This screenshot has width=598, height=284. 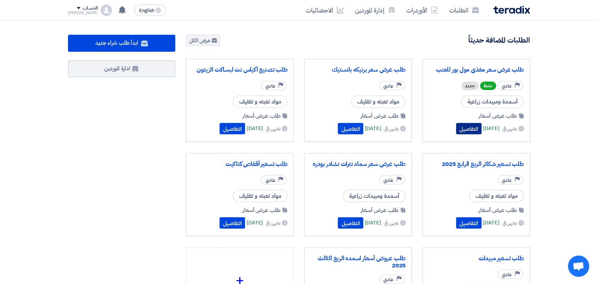 What do you see at coordinates (488, 86) in the screenshot?
I see `span: نشط` at bounding box center [488, 86].